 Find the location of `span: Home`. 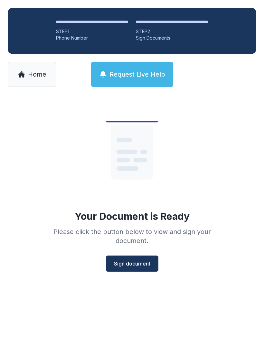

span: Home is located at coordinates (37, 74).